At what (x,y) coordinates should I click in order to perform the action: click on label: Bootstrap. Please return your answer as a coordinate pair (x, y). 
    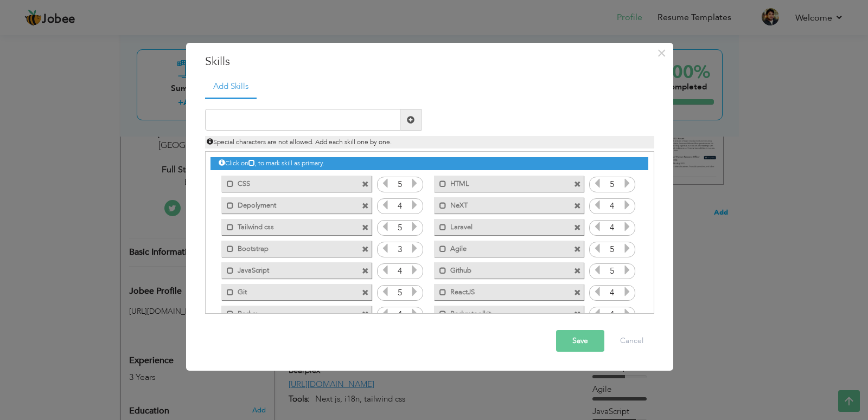
    Looking at the image, I should click on (288, 248).